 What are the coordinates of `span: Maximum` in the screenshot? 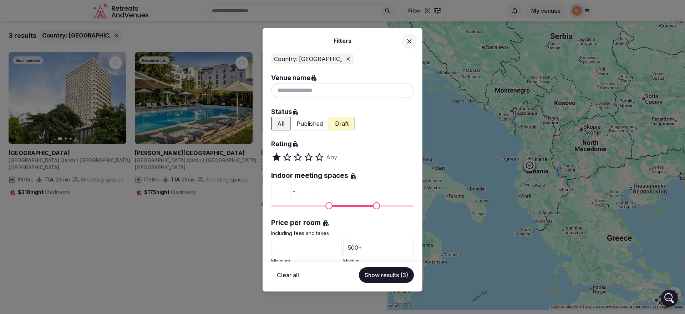 It's located at (376, 206).